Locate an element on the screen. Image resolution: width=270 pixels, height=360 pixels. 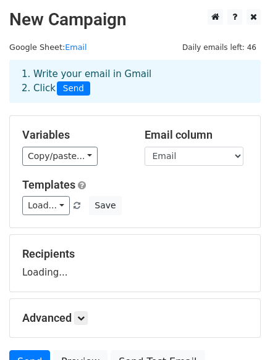
h5: Email column is located at coordinates (196, 135).